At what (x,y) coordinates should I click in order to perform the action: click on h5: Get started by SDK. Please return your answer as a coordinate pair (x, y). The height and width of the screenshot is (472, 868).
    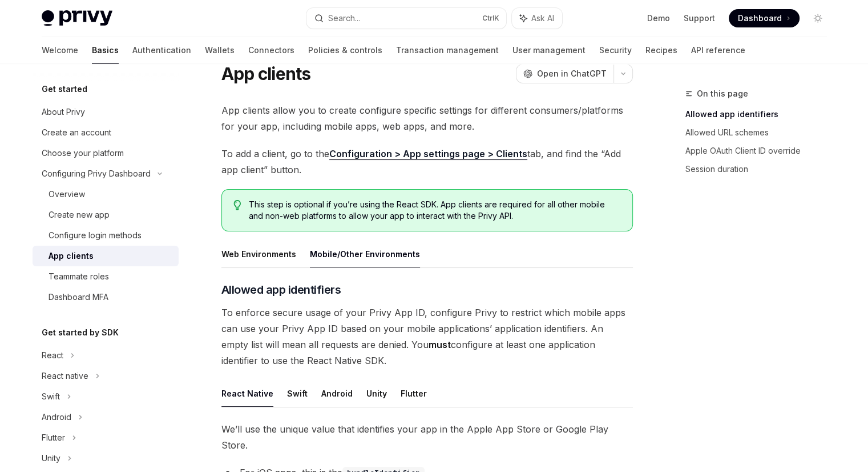
    Looking at the image, I should click on (80, 333).